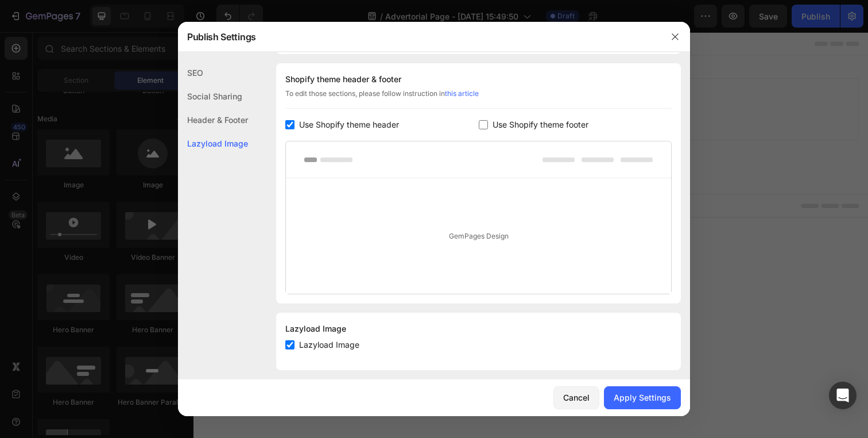 This screenshot has width=868, height=438. What do you see at coordinates (213, 96) in the screenshot?
I see `div: Social Sharing` at bounding box center [213, 96].